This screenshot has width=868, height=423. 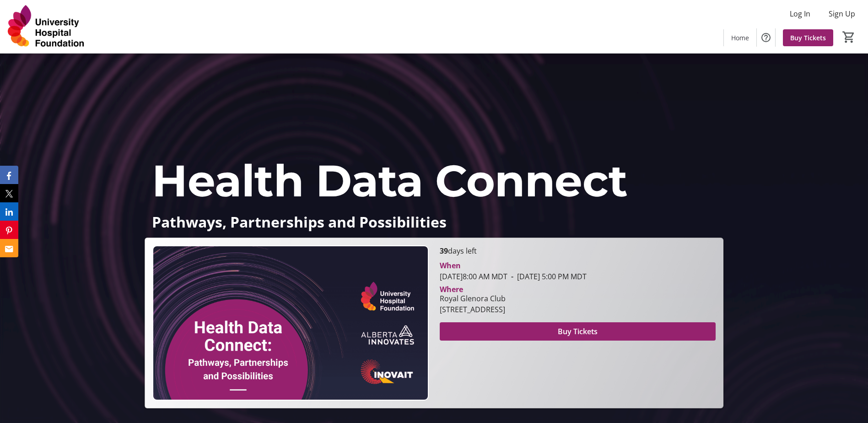 I want to click on img: Campaign CTA Media Photo, so click(x=290, y=323).